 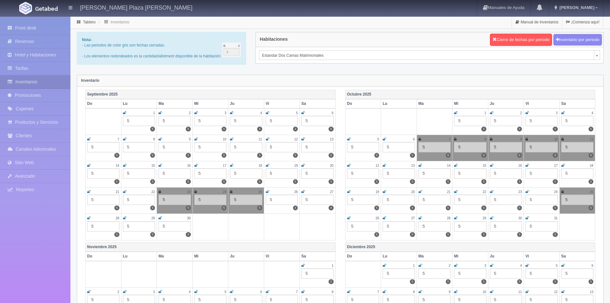 What do you see at coordinates (87, 40) in the screenshot?
I see `b: Nota:` at bounding box center [87, 40].